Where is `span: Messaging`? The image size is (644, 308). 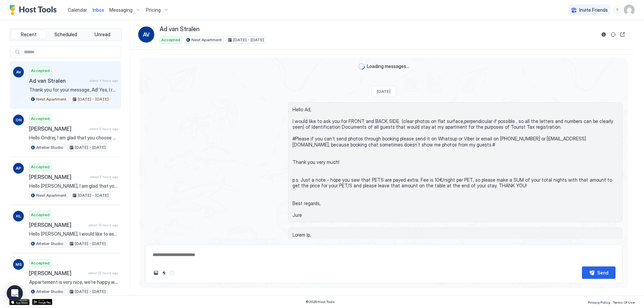 span: Messaging is located at coordinates (121, 10).